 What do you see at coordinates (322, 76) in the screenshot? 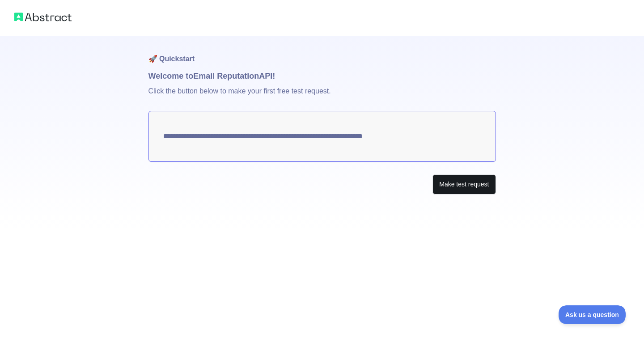
I see `h1: Welcome to Email Reputation API!` at bounding box center [322, 76].